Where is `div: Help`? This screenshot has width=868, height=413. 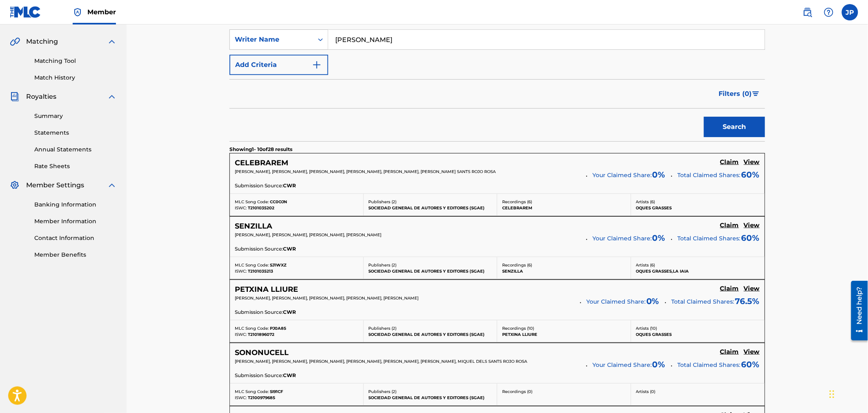 div: Help is located at coordinates (829, 13).